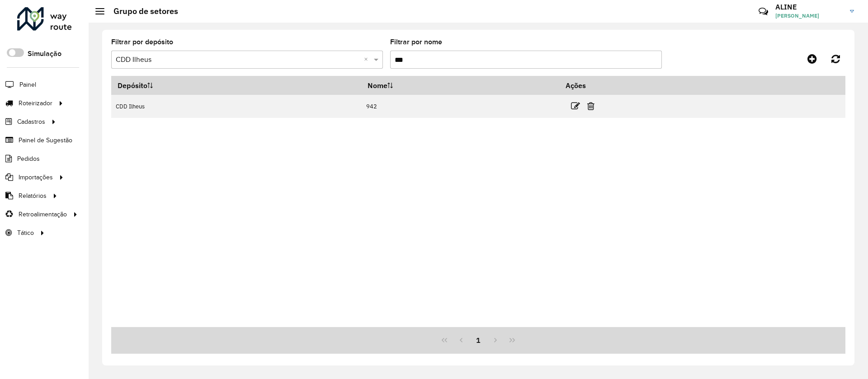  I want to click on span: Tático, so click(26, 233).